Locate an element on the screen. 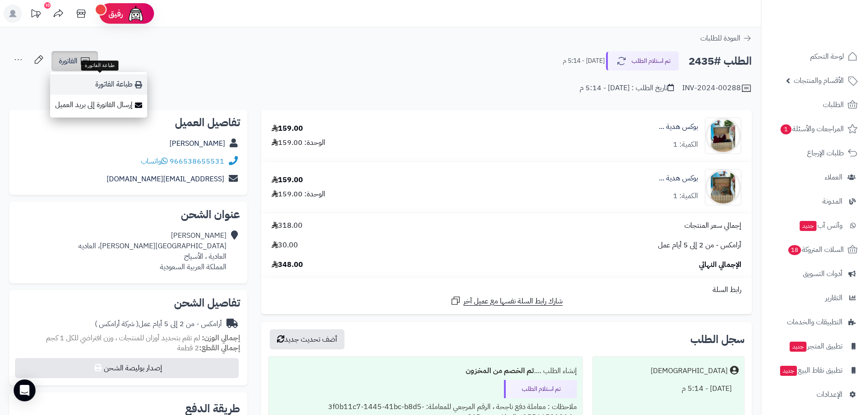 This screenshot has width=868, height=415. h2: تفاصيل الشحن is located at coordinates (128, 303).